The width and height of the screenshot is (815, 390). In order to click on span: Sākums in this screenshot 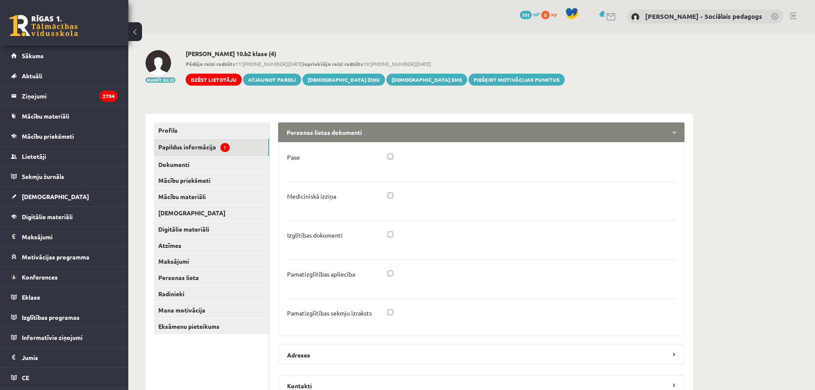, I will do `click(33, 56)`.